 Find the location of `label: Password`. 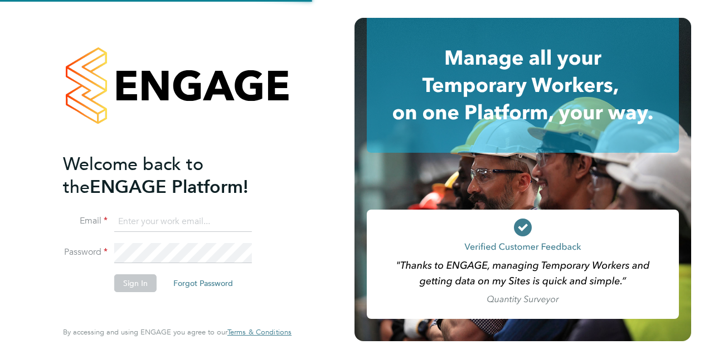

label: Password is located at coordinates (85, 252).